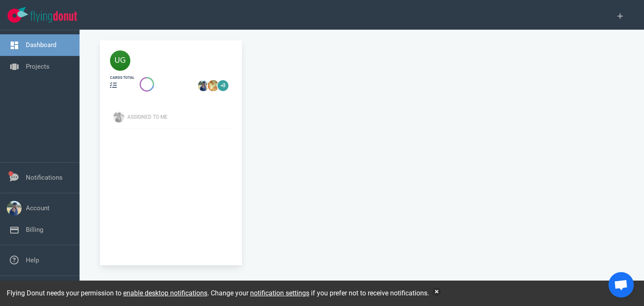  I want to click on a: Notifications, so click(44, 177).